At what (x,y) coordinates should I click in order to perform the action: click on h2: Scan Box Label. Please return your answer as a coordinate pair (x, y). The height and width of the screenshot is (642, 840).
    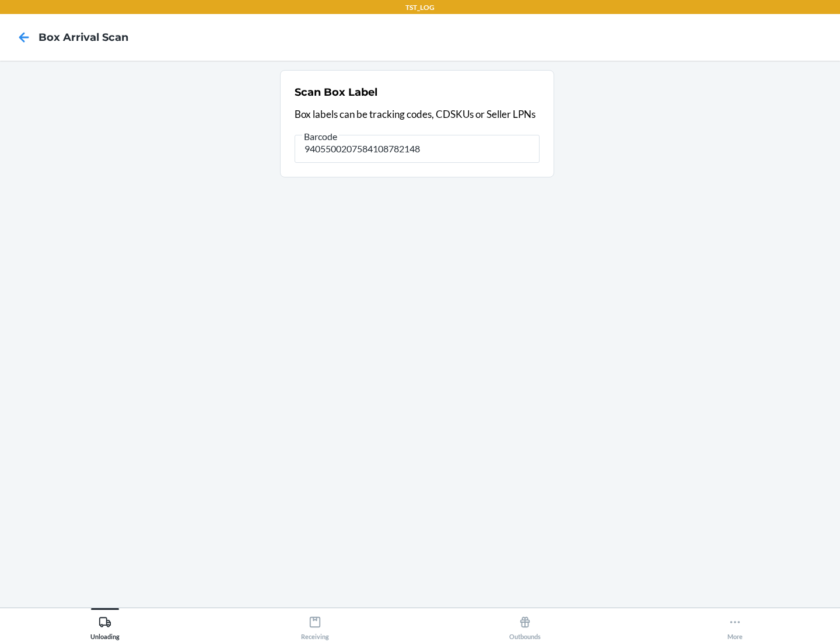
    Looking at the image, I should click on (336, 92).